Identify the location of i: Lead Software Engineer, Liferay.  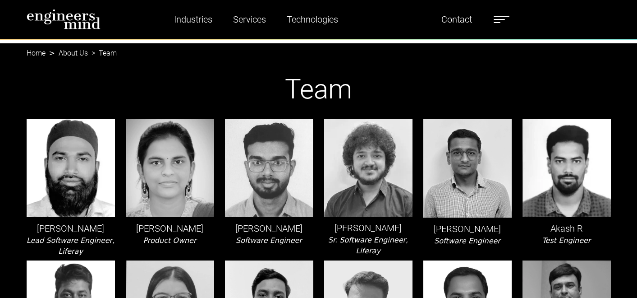
(70, 245).